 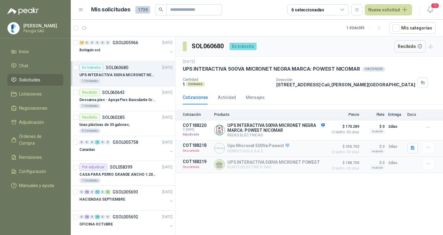 I want to click on p: CASA PARA PERRO GRANDE ANCHO 1.20x1.00 x1.20, so click(x=118, y=175).